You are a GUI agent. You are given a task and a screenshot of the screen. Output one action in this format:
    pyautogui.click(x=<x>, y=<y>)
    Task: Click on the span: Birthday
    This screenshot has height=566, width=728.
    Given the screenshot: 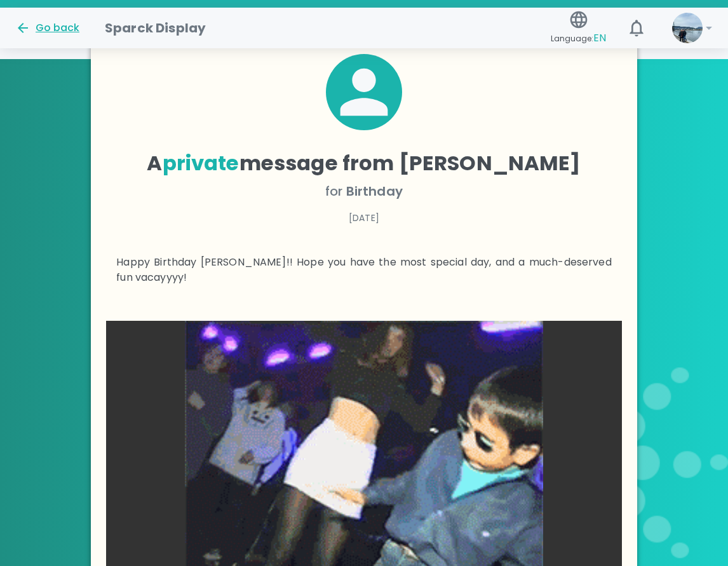 What is the action you would take?
    pyautogui.click(x=375, y=191)
    